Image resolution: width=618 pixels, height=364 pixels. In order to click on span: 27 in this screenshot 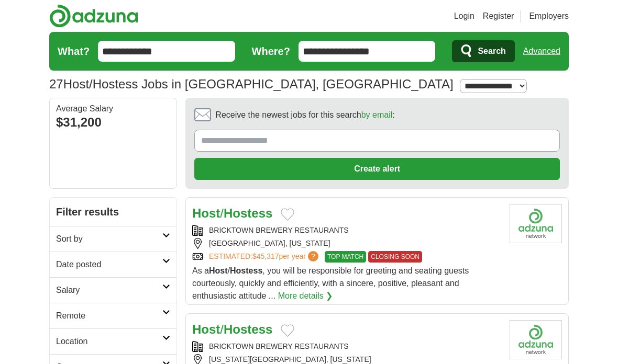, I will do `click(56, 85)`.